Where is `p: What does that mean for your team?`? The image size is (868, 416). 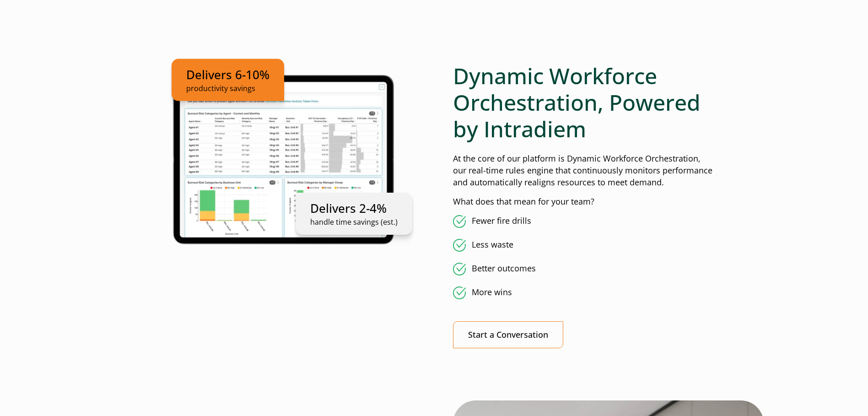
p: What does that mean for your team? is located at coordinates (584, 202).